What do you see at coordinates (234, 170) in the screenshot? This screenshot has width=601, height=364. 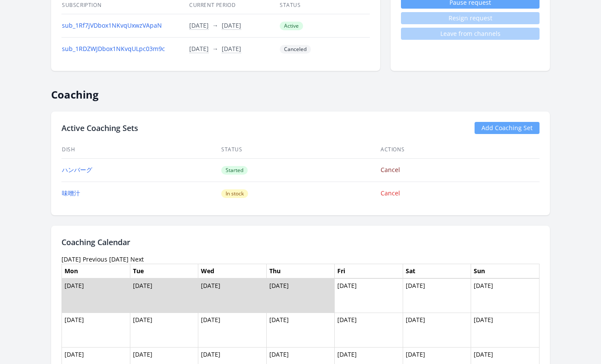 I see `span: Started` at bounding box center [234, 170].